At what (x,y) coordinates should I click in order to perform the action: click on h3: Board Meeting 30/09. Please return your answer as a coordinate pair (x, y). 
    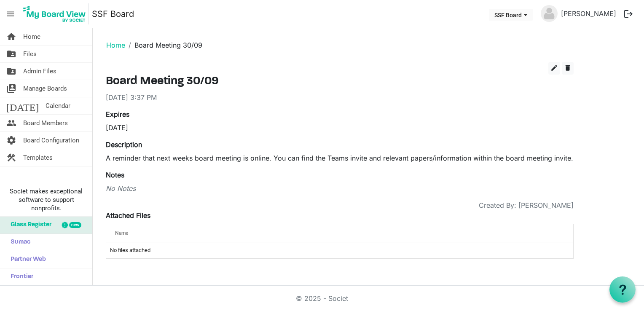
    Looking at the image, I should click on (339, 82).